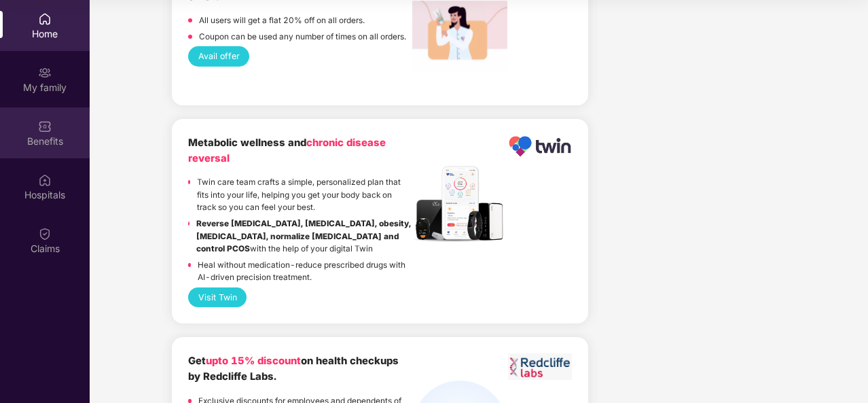 This screenshot has width=868, height=403. I want to click on img: svg+xml;base64,PHN2ZyBpZD0iSG9zcGl0YWxzIiB4bWxucz0iaHR0cDovL3d3dy53My5vcmcvMjAwMC9zdmciIHdpZHRoPS..., so click(45, 180).